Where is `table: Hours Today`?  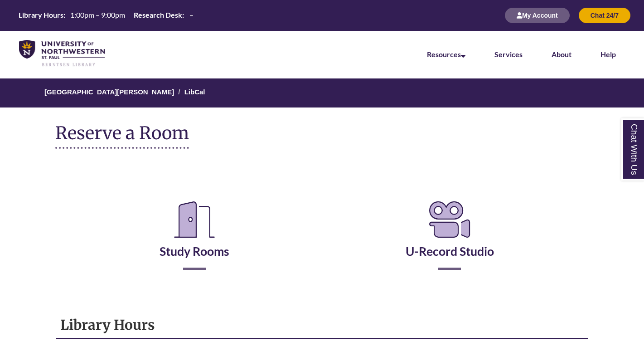 table: Hours Today is located at coordinates (105, 15).